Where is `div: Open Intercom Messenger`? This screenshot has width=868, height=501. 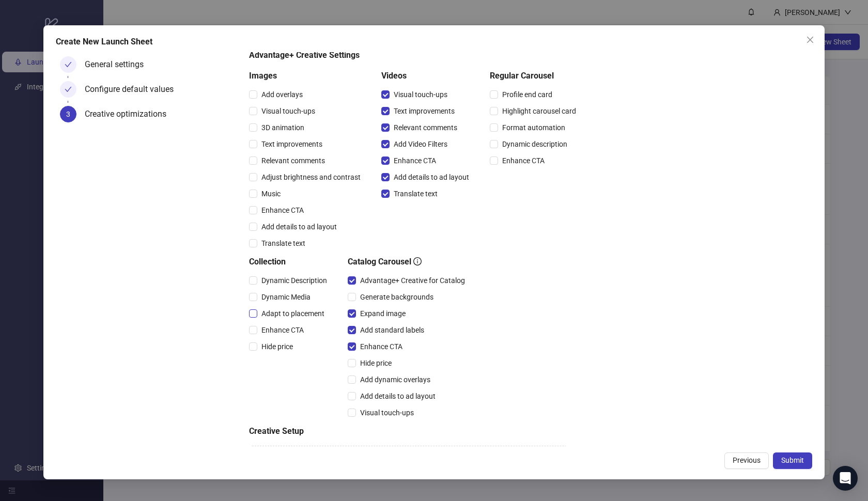
div: Open Intercom Messenger is located at coordinates (846, 478).